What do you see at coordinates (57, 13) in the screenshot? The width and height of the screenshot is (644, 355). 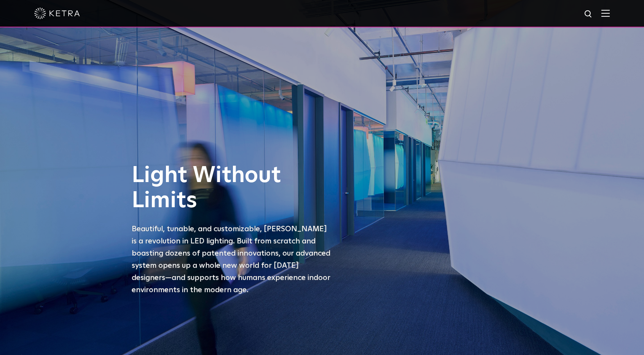 I see `img: ketra-logo-2019-white` at bounding box center [57, 13].